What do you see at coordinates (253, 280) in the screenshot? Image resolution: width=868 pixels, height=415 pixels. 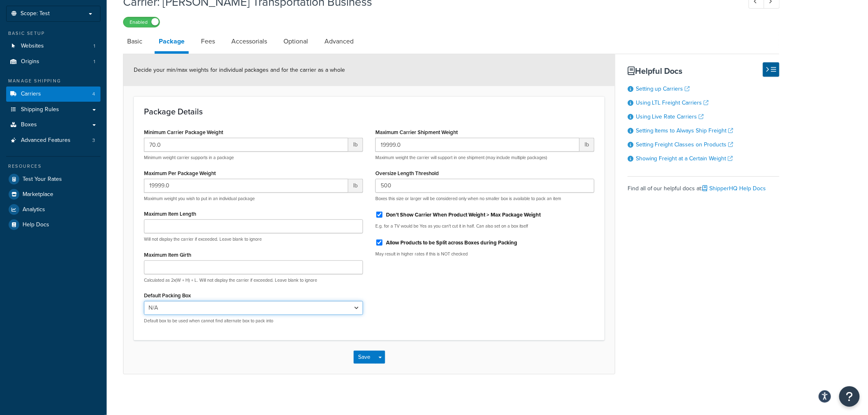 I see `p: Calculated as 2x(W + H) + L. Will not display the carrier if exceeded. Leave blank to ignore` at bounding box center [253, 280].